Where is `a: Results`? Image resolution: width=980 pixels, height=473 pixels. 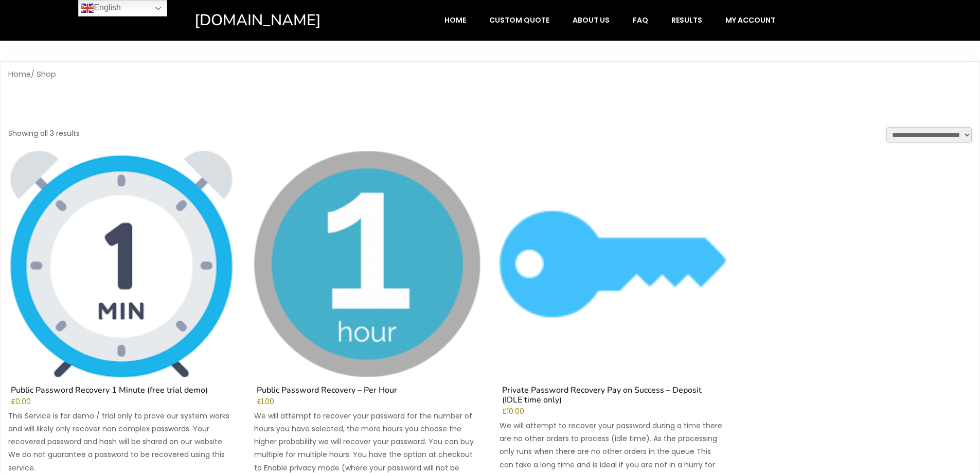
a: Results is located at coordinates (686, 20).